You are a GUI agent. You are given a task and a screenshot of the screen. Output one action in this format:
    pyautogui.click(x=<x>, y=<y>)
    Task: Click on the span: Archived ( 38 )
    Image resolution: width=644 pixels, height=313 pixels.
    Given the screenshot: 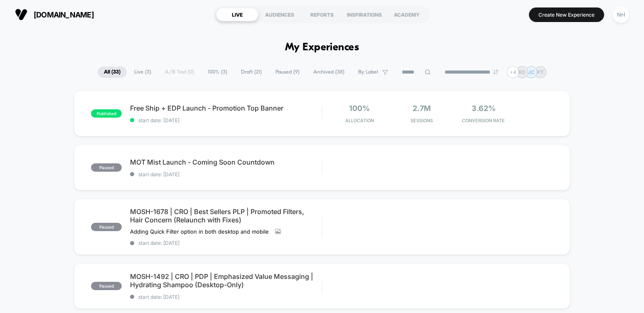 What is the action you would take?
    pyautogui.click(x=328, y=72)
    